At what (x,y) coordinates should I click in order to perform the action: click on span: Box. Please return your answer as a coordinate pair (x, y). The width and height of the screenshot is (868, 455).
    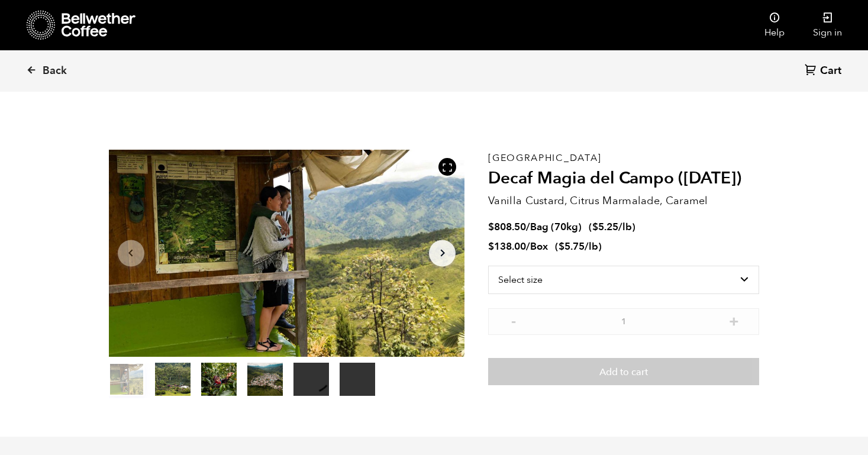
    Looking at the image, I should click on (539, 246).